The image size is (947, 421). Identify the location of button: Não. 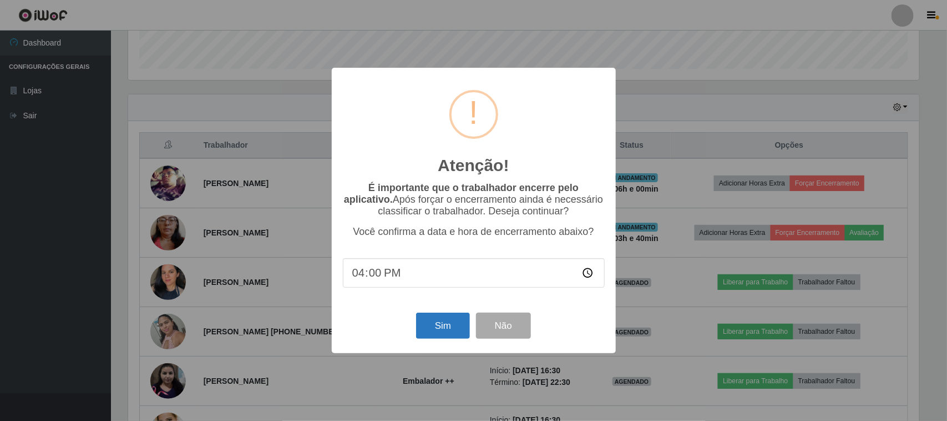
(503, 325).